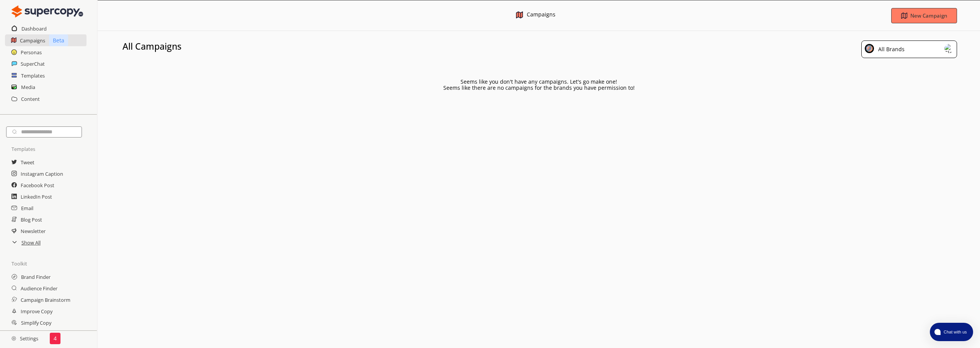 The height and width of the screenshot is (348, 980). I want to click on h2: Campaign Brainstorm, so click(45, 300).